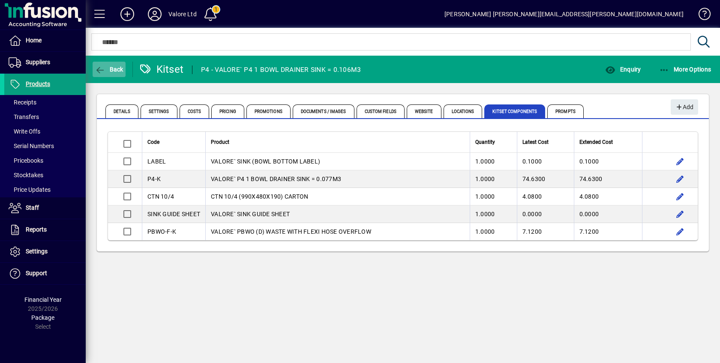  Describe the element at coordinates (701, 15) in the screenshot. I see `a: Knowledge Base` at that location.